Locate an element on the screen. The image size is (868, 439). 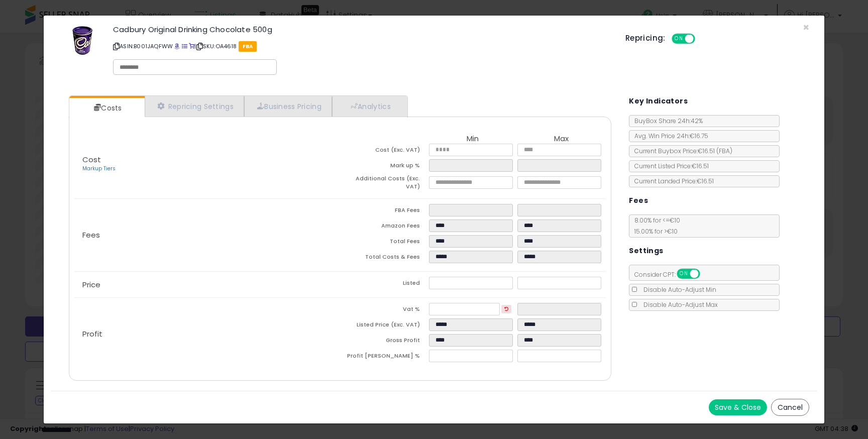
span: Current Landed Price: €16.51 is located at coordinates (671, 181).